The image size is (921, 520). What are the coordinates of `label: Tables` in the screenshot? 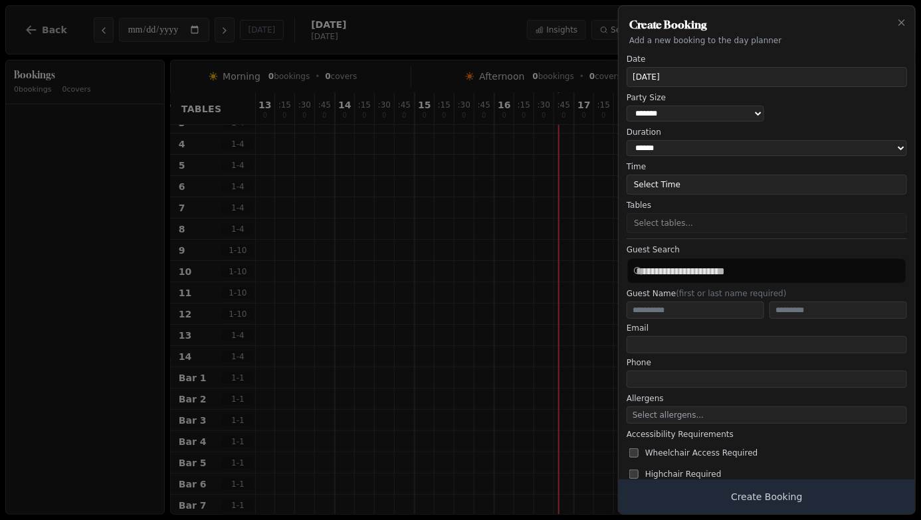 It's located at (767, 205).